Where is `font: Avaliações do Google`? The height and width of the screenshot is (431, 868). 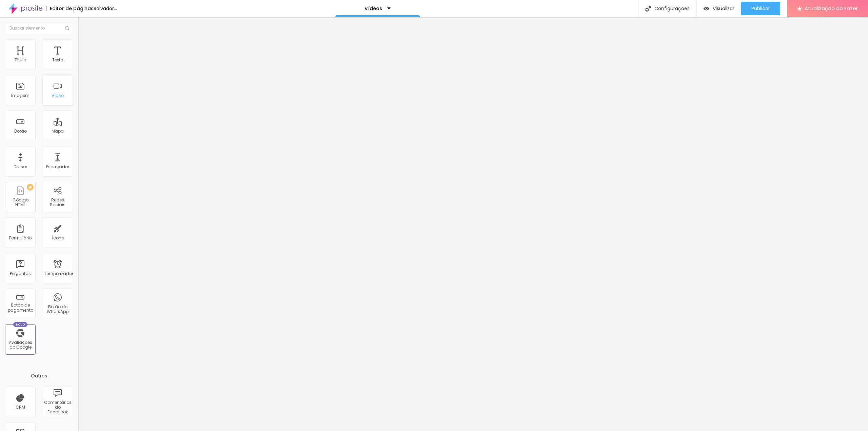 font: Avaliações do Google is located at coordinates (21, 344).